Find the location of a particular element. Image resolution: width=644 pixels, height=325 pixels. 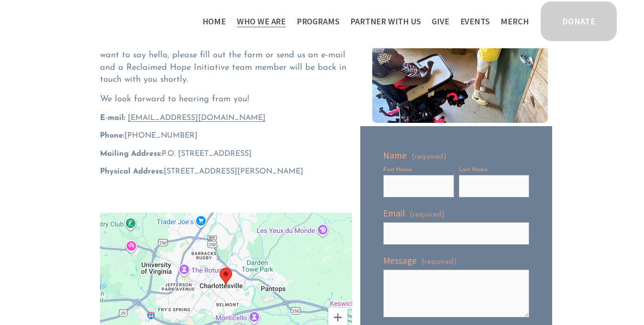

span: Programs is located at coordinates (318, 21).